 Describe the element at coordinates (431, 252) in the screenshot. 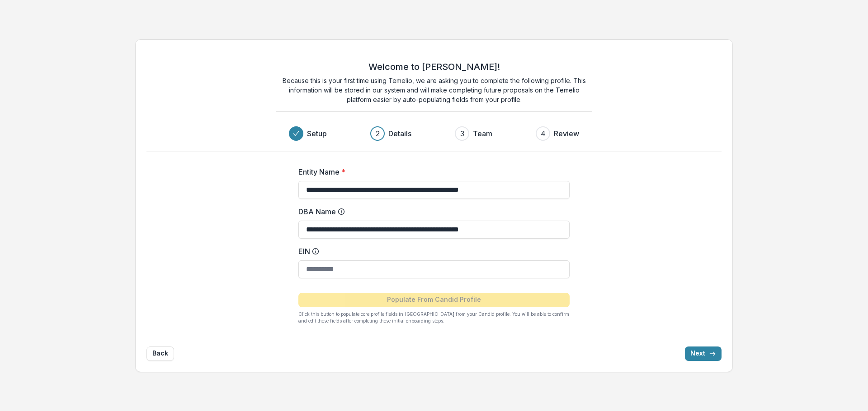

I see `label: EIN` at that location.